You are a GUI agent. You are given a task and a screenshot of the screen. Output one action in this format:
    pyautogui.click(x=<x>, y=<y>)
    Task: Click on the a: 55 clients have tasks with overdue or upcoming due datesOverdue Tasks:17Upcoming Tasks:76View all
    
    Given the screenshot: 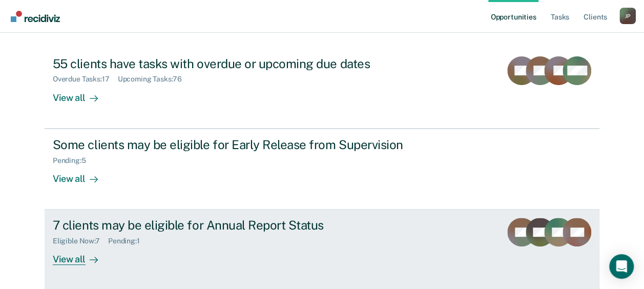 What is the action you would take?
    pyautogui.click(x=322, y=88)
    